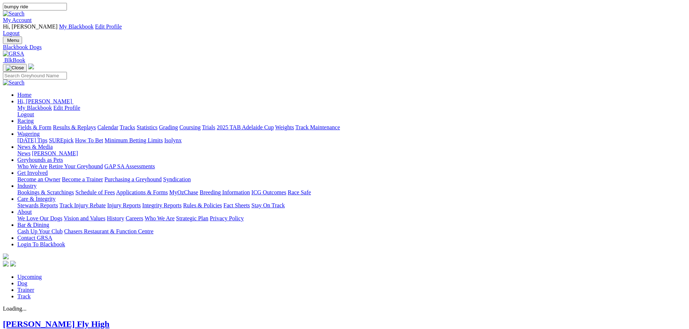 The width and height of the screenshot is (689, 329). I want to click on div: Blackbook Dogs, so click(344, 47).